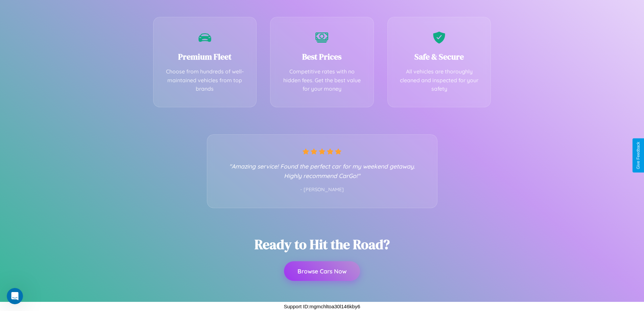  I want to click on h2: Ready to Hit the Road?, so click(322, 245).